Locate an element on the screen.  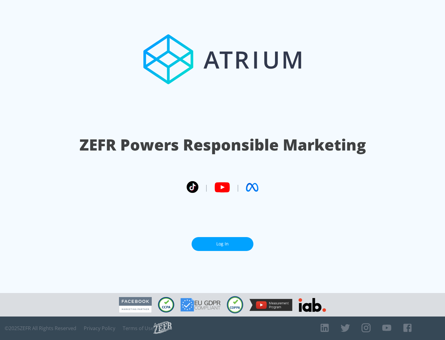
img: GDPR Compliant is located at coordinates (201, 305).